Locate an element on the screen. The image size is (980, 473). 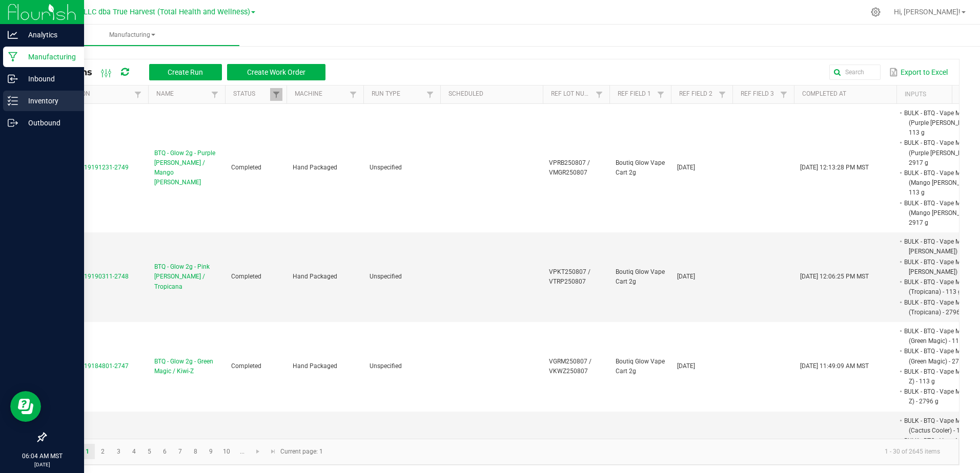
span: VGRM250807 / VKWZ250807 is located at coordinates (570, 366).